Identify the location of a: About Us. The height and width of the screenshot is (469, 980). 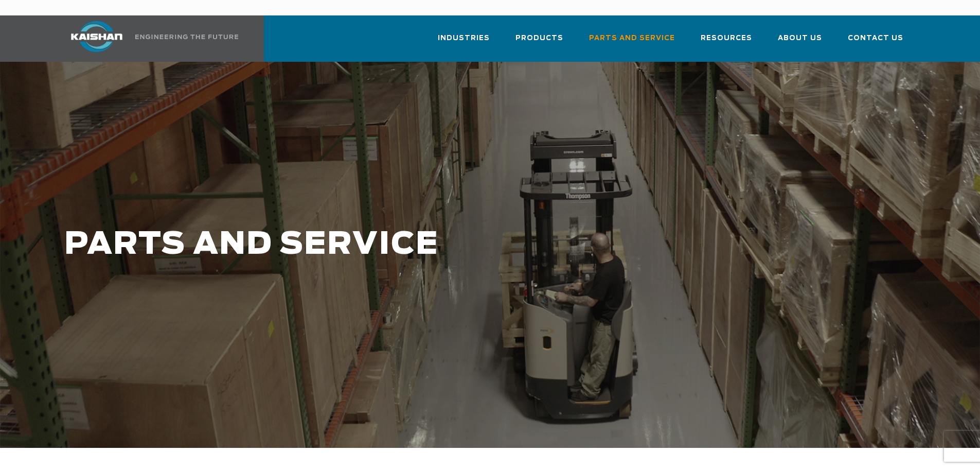
(799, 42).